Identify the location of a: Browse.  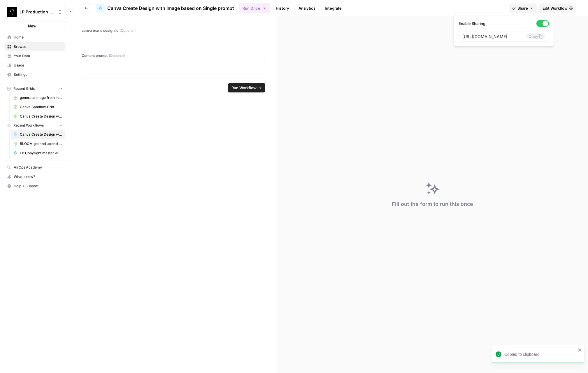
(35, 47).